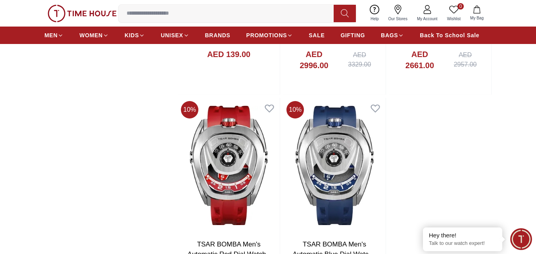  Describe the element at coordinates (334, 165) in the screenshot. I see `a: TSAR BOMBA Men's Automatic Blue Dial Watch - TB8213A-03 SET` at that location.